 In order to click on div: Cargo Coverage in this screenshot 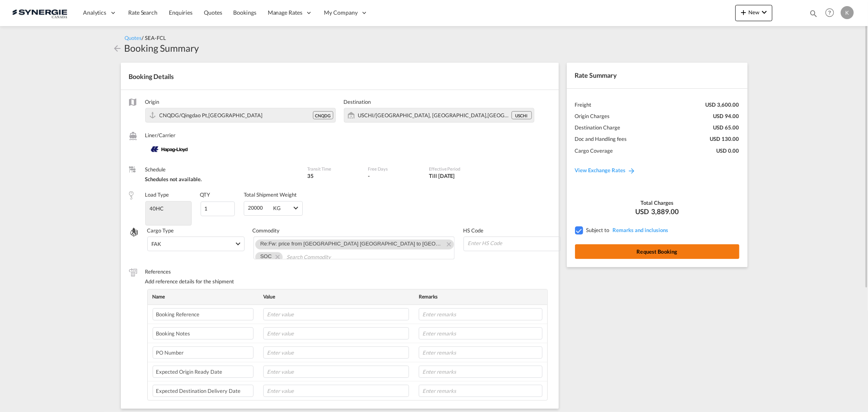, I will do `click(594, 150)`.